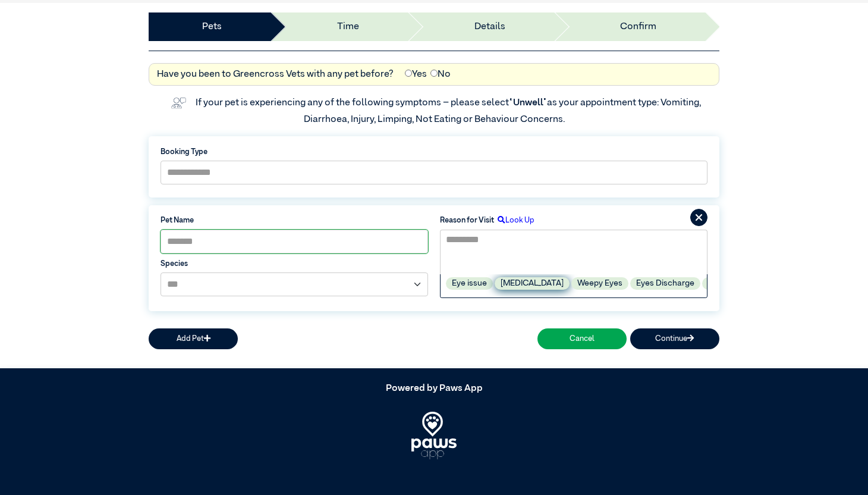  I want to click on label: Weepy Eyes, so click(600, 283).